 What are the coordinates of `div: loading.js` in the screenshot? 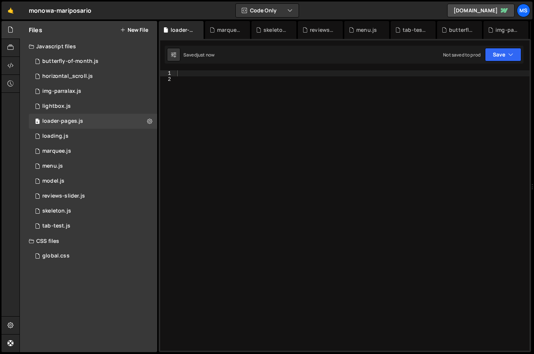 It's located at (55, 136).